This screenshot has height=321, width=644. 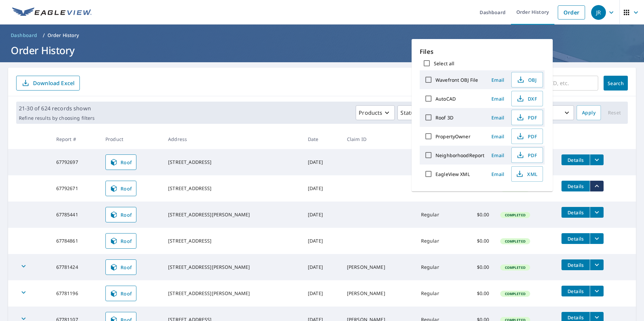 What do you see at coordinates (527, 174) in the screenshot?
I see `span: XML` at bounding box center [527, 174].